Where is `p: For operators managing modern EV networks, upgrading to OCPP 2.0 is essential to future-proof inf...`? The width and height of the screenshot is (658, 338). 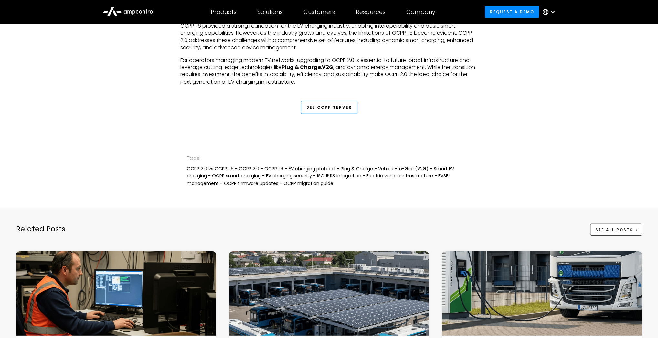
p: For operators managing modern EV networks, upgrading to OCPP 2.0 is essential to future-proof inf... is located at coordinates (329, 71).